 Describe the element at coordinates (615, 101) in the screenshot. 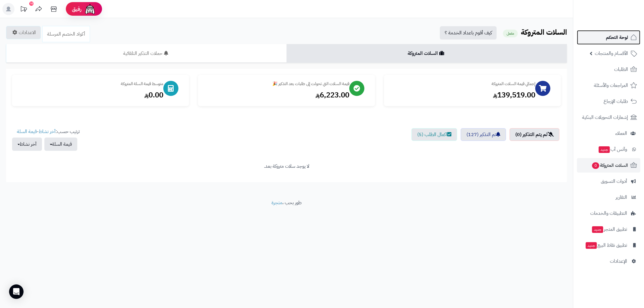

I see `span: طلبات الإرجاع` at that location.